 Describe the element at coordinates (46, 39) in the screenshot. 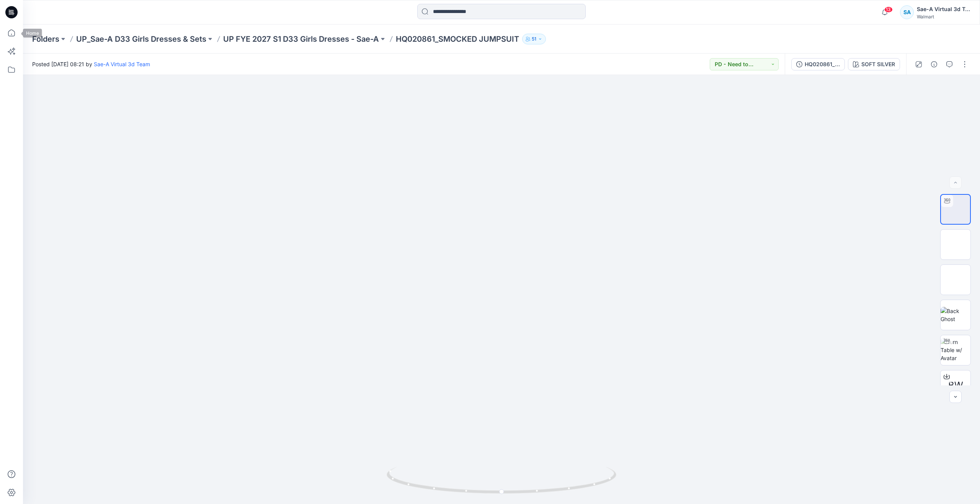

I see `a: Folders` at that location.